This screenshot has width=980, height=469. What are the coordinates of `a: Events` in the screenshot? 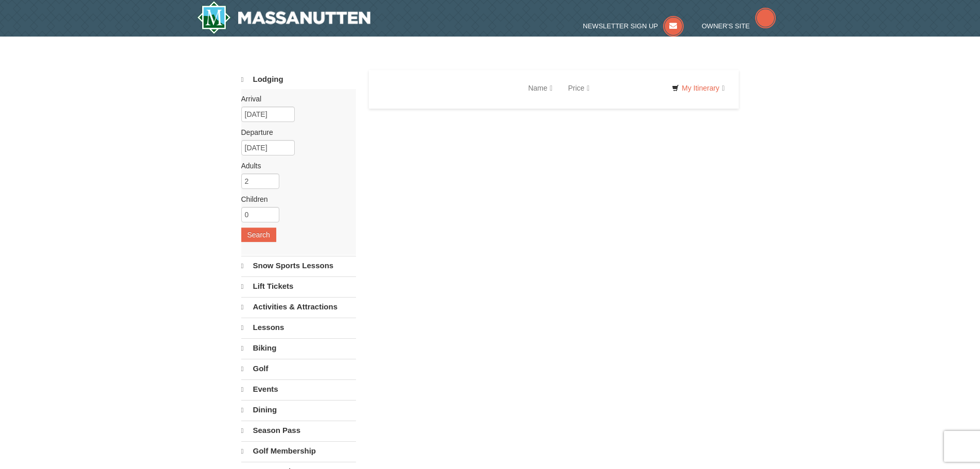 It's located at (298, 389).